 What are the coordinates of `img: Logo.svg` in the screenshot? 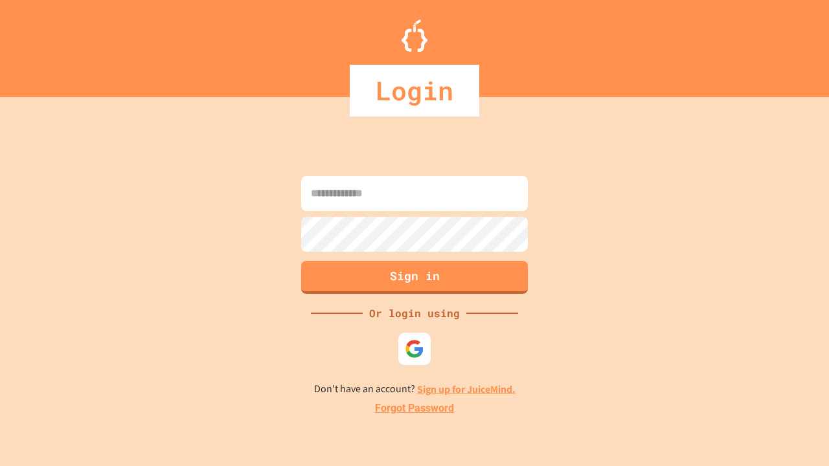 It's located at (414, 36).